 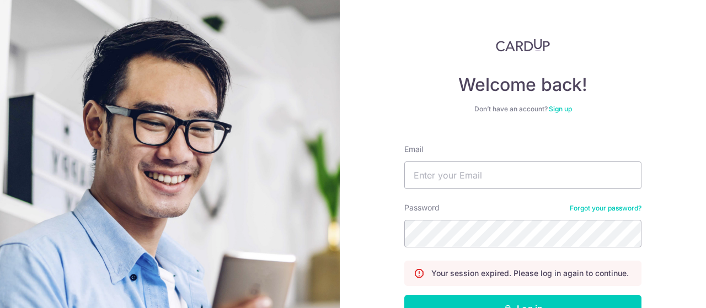 I want to click on input: Enter your Email, so click(x=523, y=175).